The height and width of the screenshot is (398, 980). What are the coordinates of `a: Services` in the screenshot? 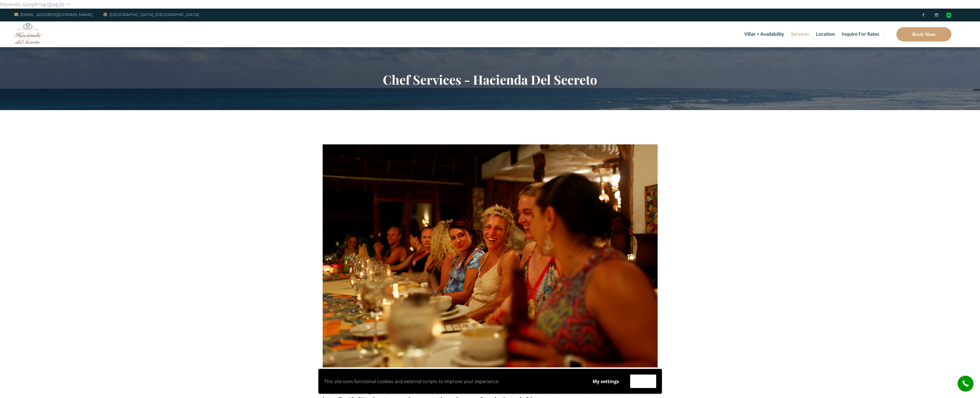 It's located at (800, 34).